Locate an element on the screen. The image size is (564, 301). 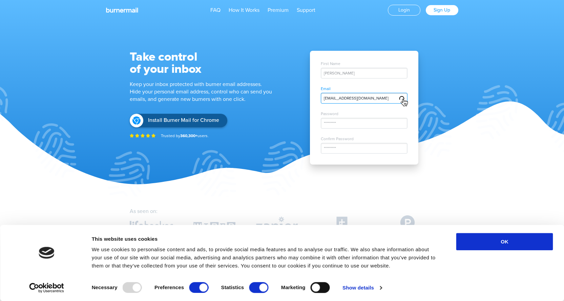
div: We use cookies to personalise content and ads, to provide social media features and to analyse ou... is located at coordinates (266, 258).